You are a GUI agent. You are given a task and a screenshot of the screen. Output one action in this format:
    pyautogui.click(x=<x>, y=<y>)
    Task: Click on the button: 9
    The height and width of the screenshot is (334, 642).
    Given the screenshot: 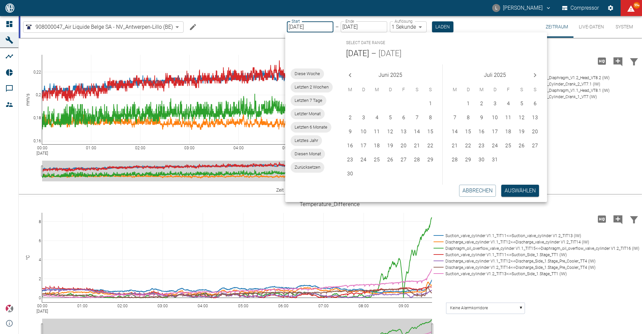 What is the action you would take?
    pyautogui.click(x=350, y=132)
    